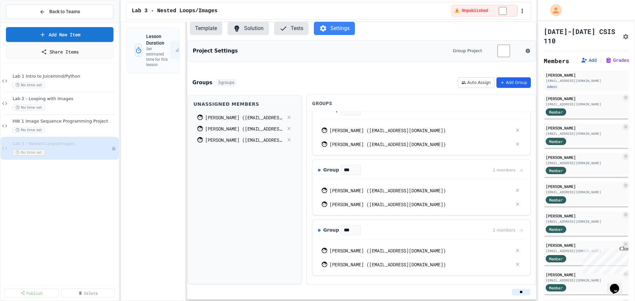  I want to click on div: My Account, so click(553, 10).